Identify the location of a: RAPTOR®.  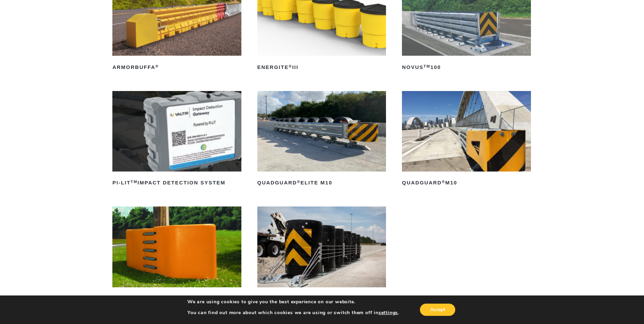
(177, 255).